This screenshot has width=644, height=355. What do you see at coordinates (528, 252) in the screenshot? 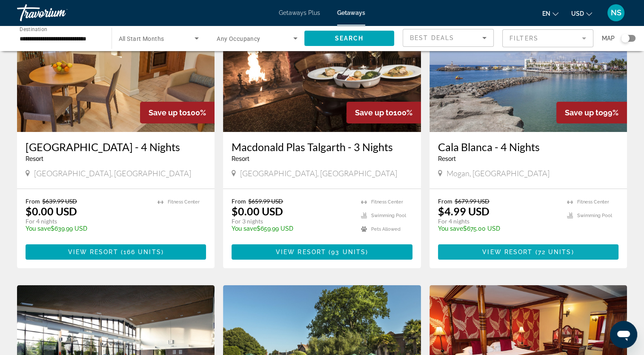
I see `a: View Resort(72 units)` at bounding box center [528, 252].